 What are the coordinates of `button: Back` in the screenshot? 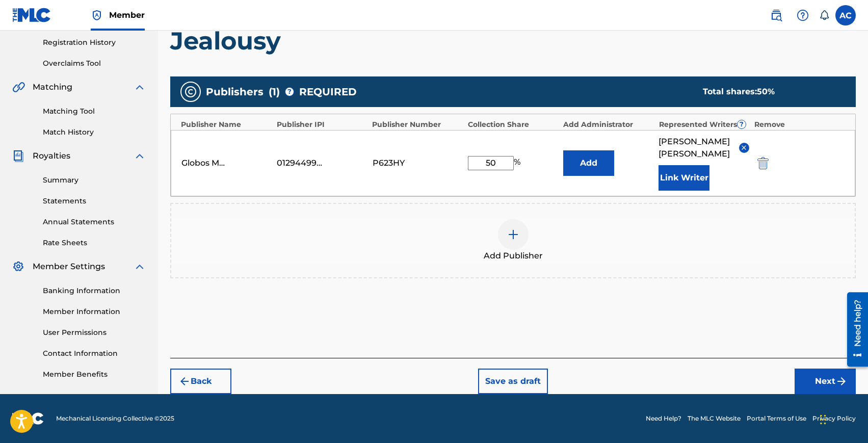 It's located at (200, 381).